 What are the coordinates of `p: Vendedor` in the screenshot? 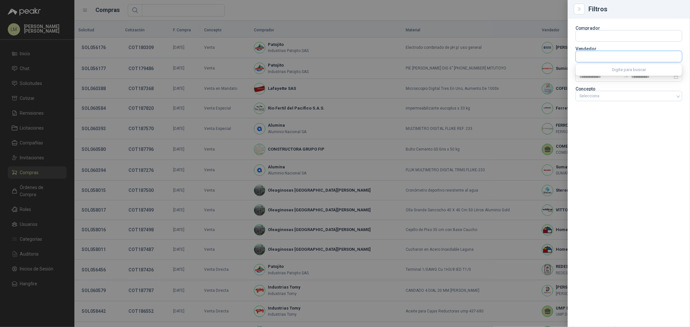 It's located at (629, 49).